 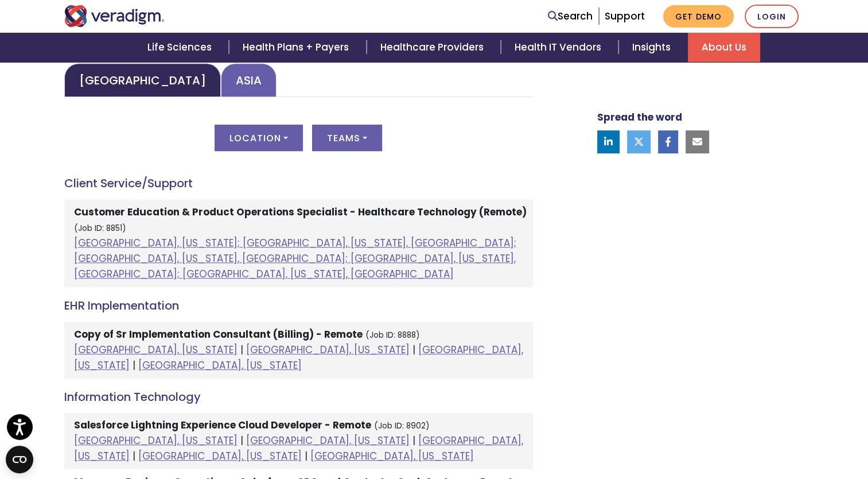 What do you see at coordinates (218, 334) in the screenshot?
I see `strong: Copy of Sr Implementation Consultant (Billing) - Remote` at bounding box center [218, 334].